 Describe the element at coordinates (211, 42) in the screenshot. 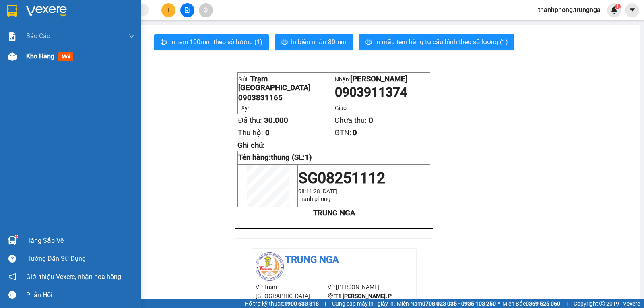

I see `button: printerIn tem 100mm theo số lượng (1)` at that location.